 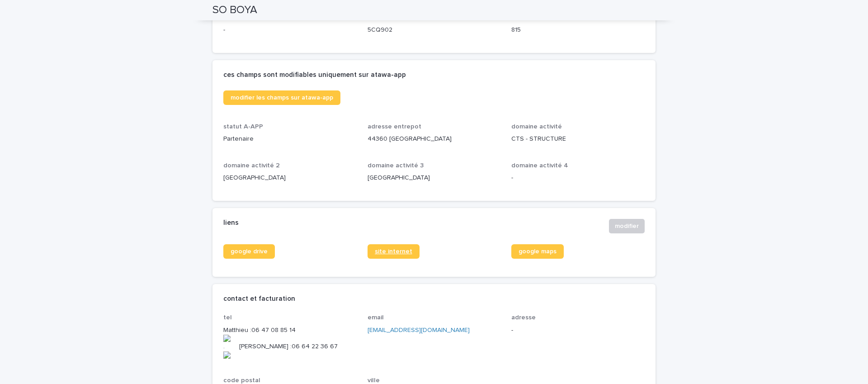 What do you see at coordinates (578, 139) in the screenshot?
I see `p: CTS - STRUCTURE` at bounding box center [578, 139].